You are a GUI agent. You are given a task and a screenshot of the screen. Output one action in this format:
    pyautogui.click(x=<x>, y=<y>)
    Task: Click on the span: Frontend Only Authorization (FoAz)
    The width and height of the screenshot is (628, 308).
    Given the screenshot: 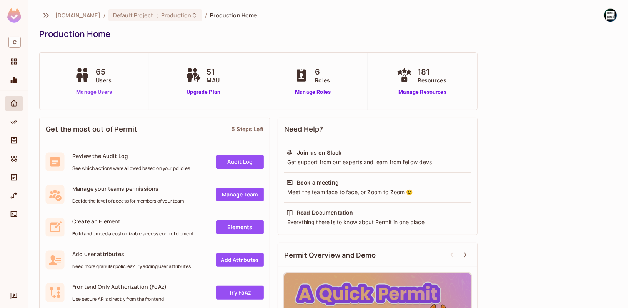 What is the action you would take?
    pyautogui.click(x=119, y=286)
    